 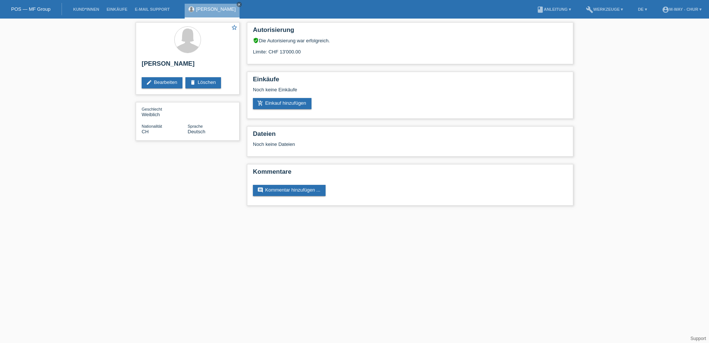 I want to click on i: account_circle, so click(x=665, y=10).